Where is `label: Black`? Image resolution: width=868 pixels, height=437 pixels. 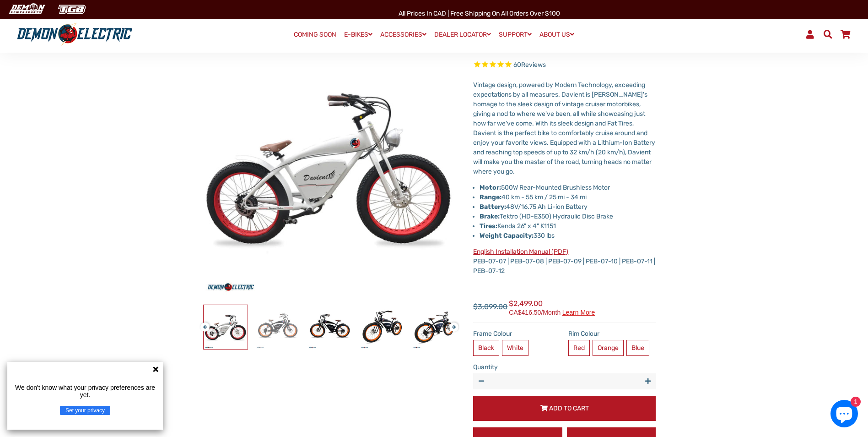 label: Black is located at coordinates (486, 348).